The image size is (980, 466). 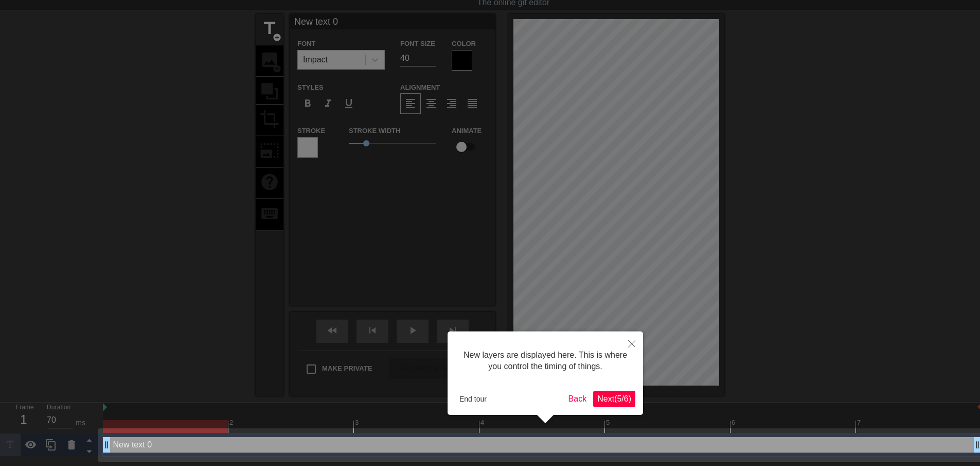 I want to click on div: New layers are displayed here. This is where you control the timing of things., so click(x=545, y=360).